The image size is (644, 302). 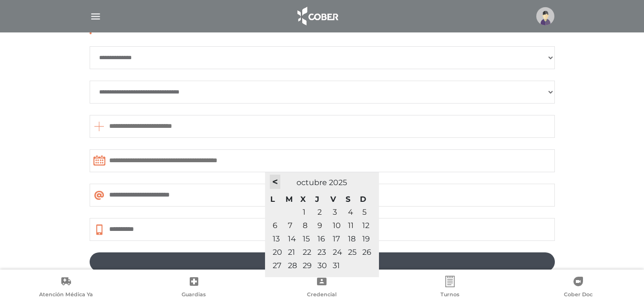 I want to click on span: 31, so click(x=336, y=265).